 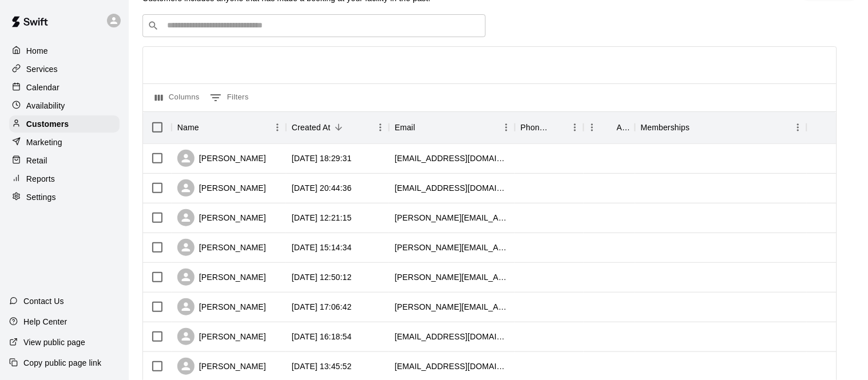 I want to click on div: tdthomas8313@gmail.com, so click(x=452, y=366).